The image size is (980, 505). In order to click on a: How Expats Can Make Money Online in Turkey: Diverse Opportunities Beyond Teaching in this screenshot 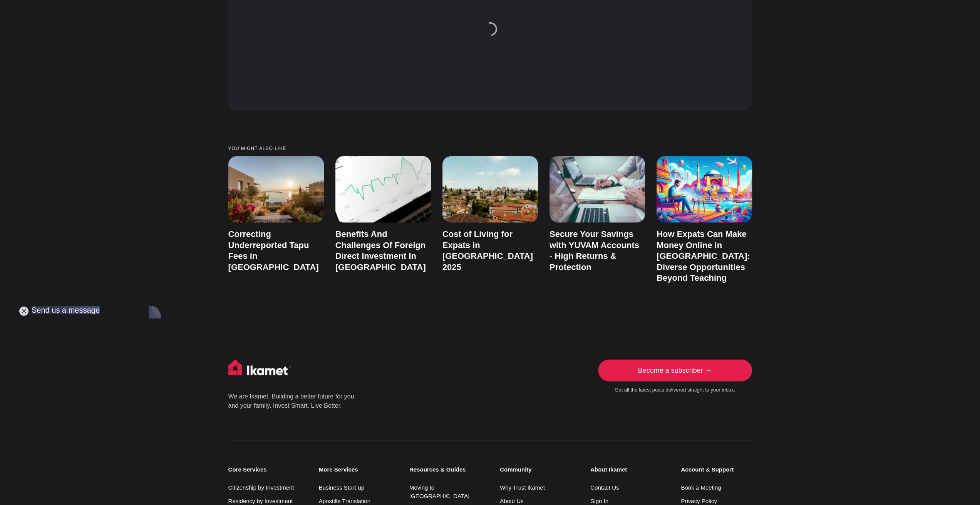, I will do `click(704, 189)`.